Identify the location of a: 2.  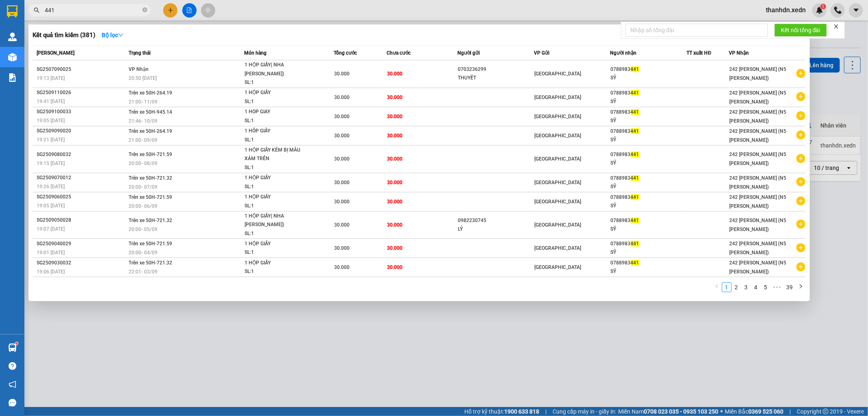
(737, 287).